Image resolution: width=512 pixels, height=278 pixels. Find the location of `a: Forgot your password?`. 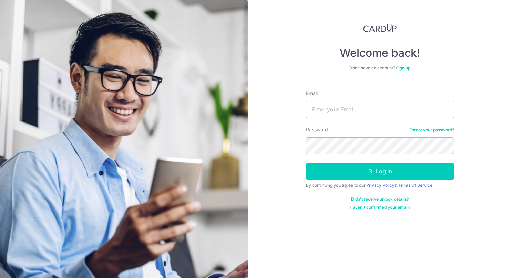

a: Forgot your password? is located at coordinates (431, 130).